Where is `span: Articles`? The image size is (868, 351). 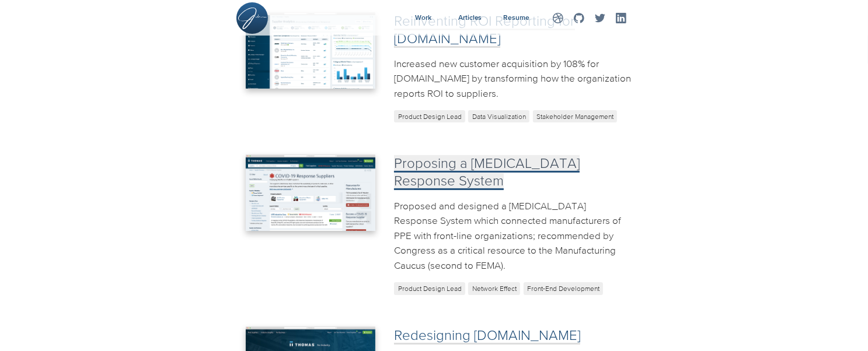 span: Articles is located at coordinates (470, 18).